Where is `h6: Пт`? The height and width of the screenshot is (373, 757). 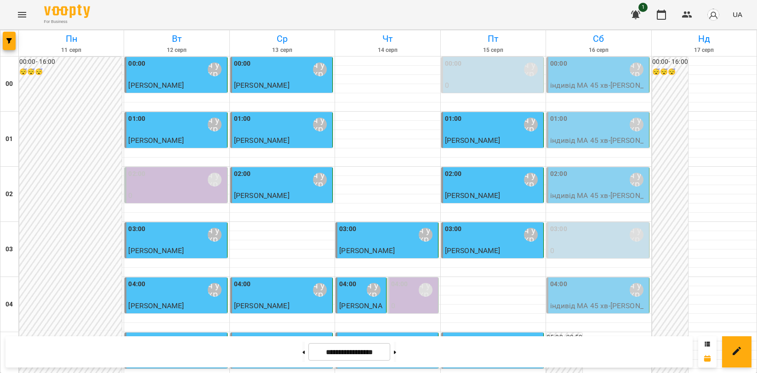 h6: Пт is located at coordinates (493, 39).